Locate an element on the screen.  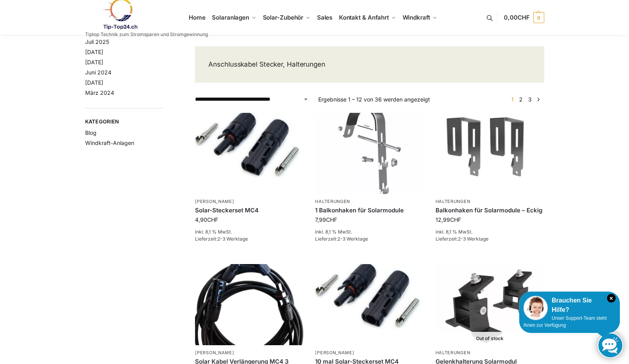
bdi: 4,90 is located at coordinates (206, 220).